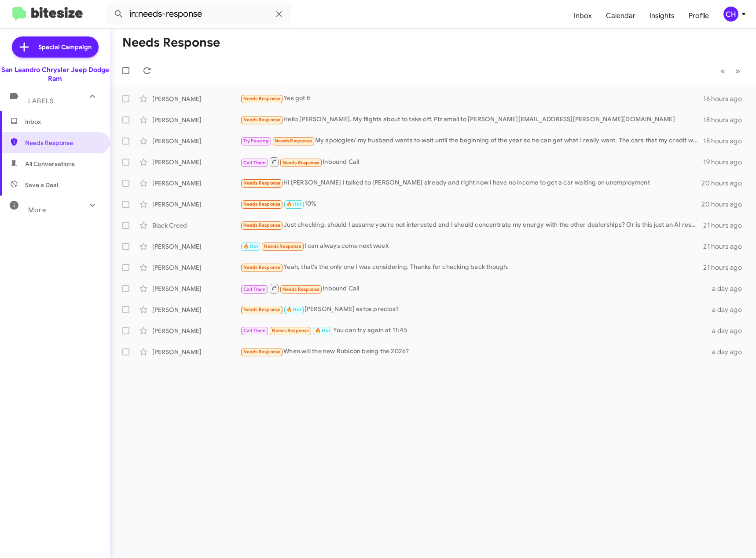 Image resolution: width=756 pixels, height=558 pixels. I want to click on button: Next, so click(737, 70).